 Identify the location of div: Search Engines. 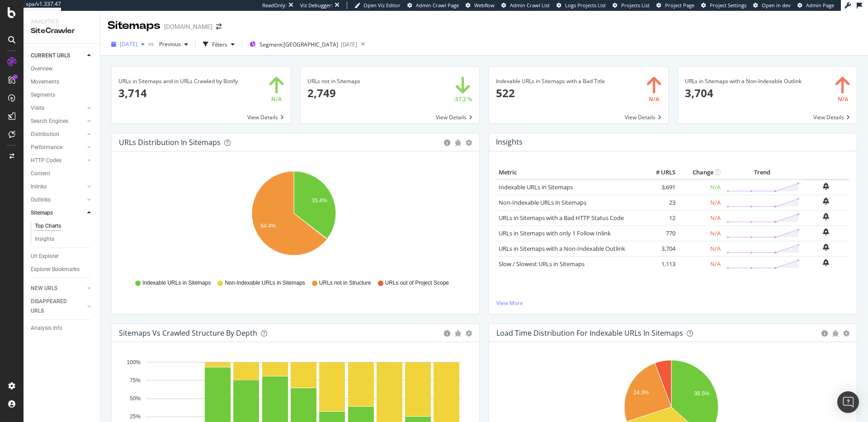
(50, 121).